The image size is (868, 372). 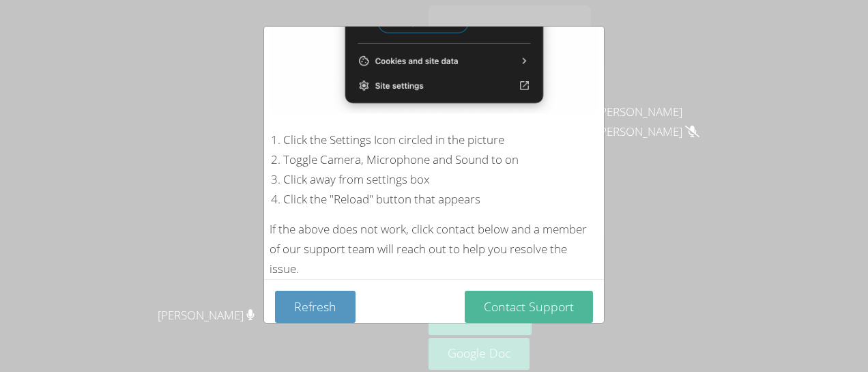 What do you see at coordinates (434, 249) in the screenshot?
I see `div: If the above does not work, click contact below and a member of our support team will reach out t...` at bounding box center [434, 249].